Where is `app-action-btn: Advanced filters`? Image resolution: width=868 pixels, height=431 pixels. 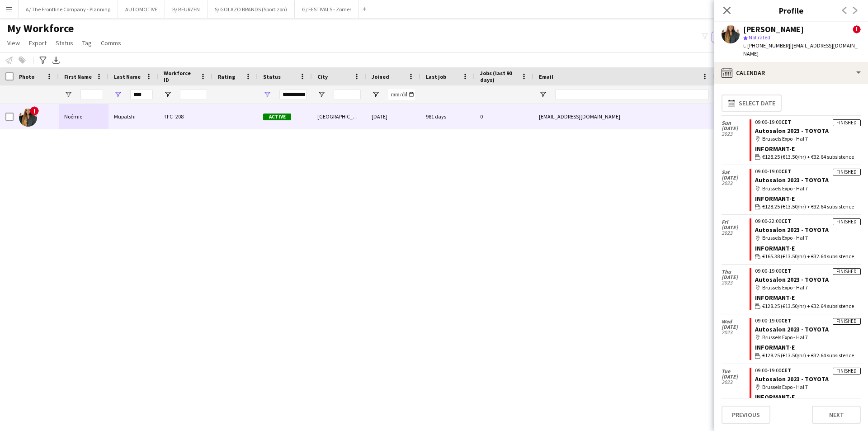 app-action-btn: Advanced filters is located at coordinates (43, 60).